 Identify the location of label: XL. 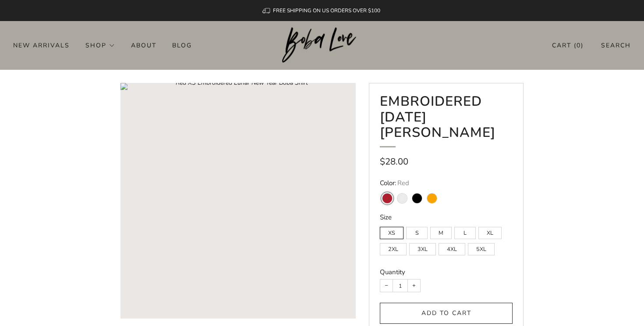
(490, 232).